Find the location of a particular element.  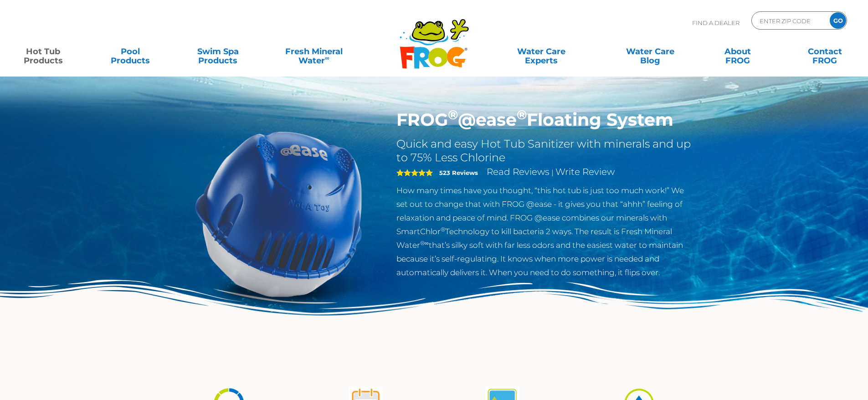

a: Read Reviews is located at coordinates (518, 172).